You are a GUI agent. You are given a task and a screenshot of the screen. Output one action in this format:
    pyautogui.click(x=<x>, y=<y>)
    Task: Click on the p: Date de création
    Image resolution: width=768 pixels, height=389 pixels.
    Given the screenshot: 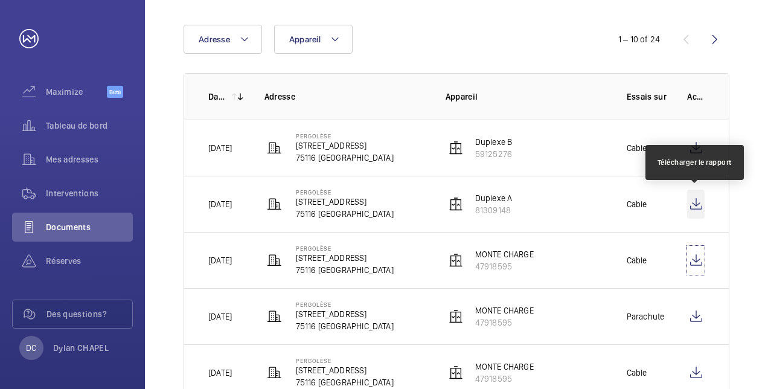 What is the action you would take?
    pyautogui.click(x=217, y=97)
    